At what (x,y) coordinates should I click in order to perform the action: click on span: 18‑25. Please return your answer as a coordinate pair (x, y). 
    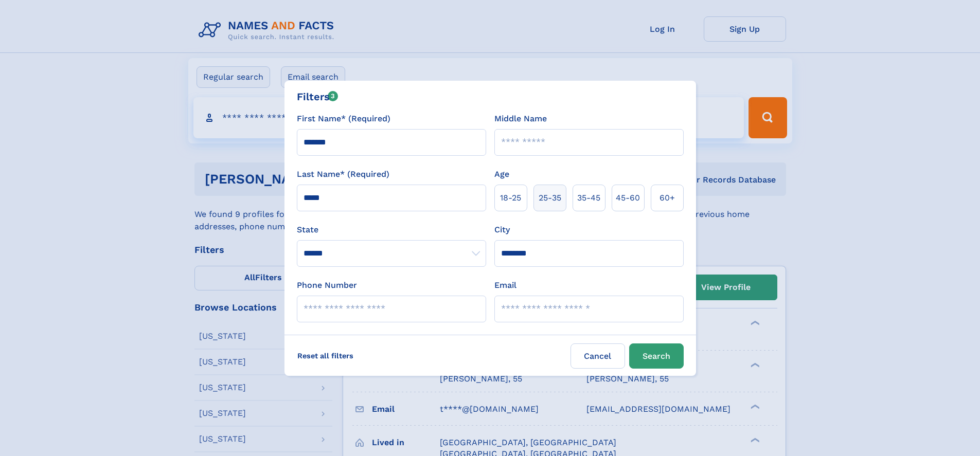
    Looking at the image, I should click on (510, 198).